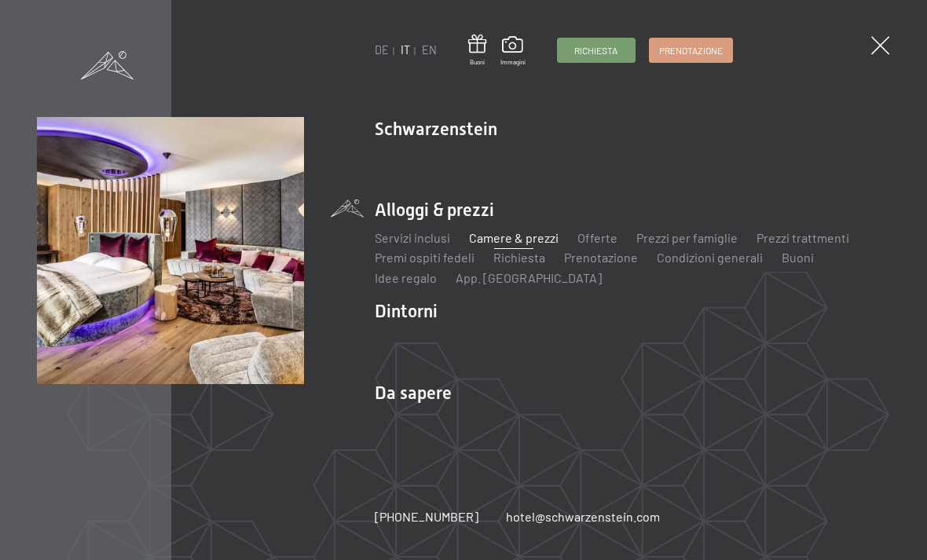 This screenshot has height=560, width=927. Describe the element at coordinates (513, 51) in the screenshot. I see `a: Immagini` at that location.